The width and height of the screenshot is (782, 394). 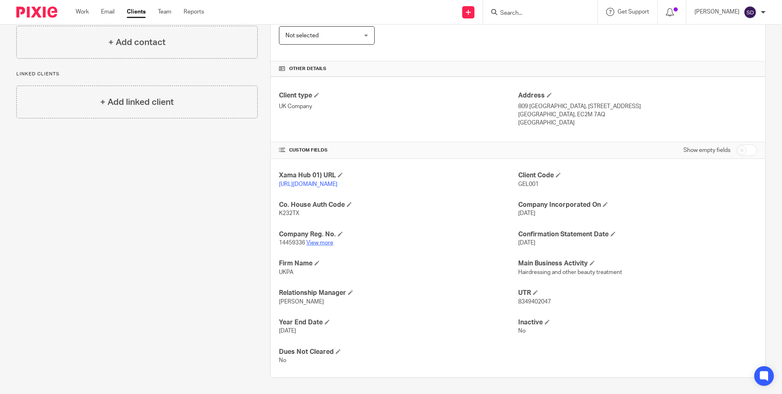 I want to click on span: 14459336, so click(x=292, y=243).